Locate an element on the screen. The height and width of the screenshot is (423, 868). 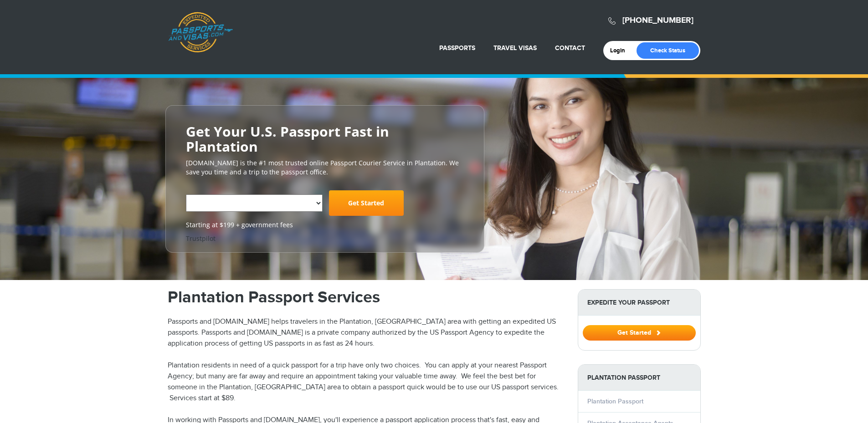
a: Login is located at coordinates (621, 51).